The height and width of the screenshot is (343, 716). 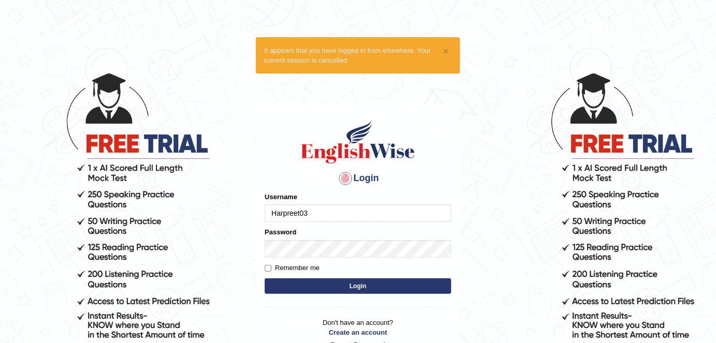 I want to click on label: Username, so click(x=281, y=197).